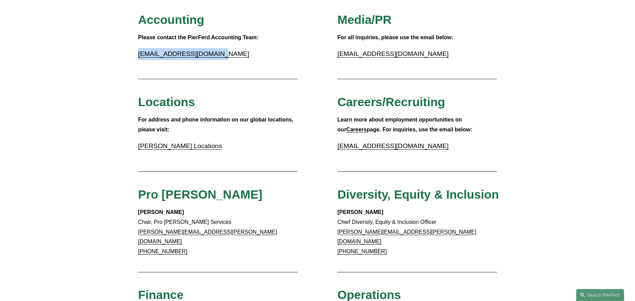 The height and width of the screenshot is (301, 635). Describe the element at coordinates (417, 232) in the screenshot. I see `p: Chief Diversity, Equity & Inclusion Officer` at that location.